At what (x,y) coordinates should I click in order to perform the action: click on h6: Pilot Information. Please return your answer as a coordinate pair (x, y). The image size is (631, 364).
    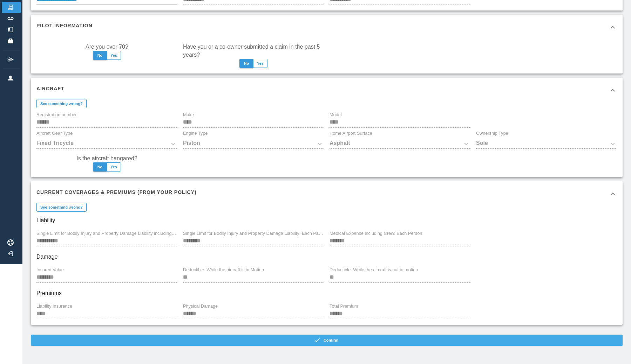
    Looking at the image, I should click on (65, 26).